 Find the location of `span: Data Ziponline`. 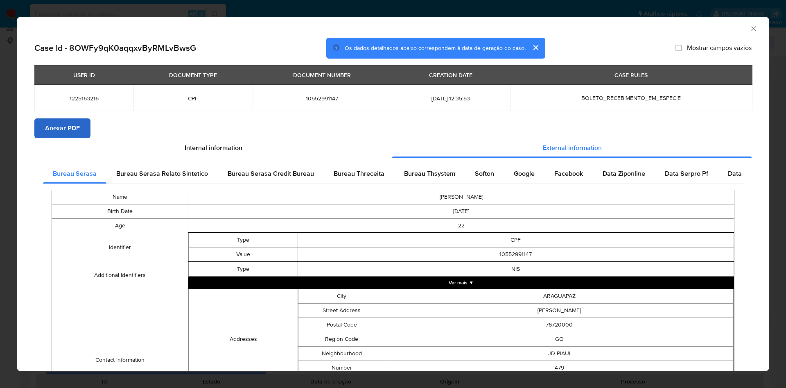

span: Data Ziponline is located at coordinates (624, 173).